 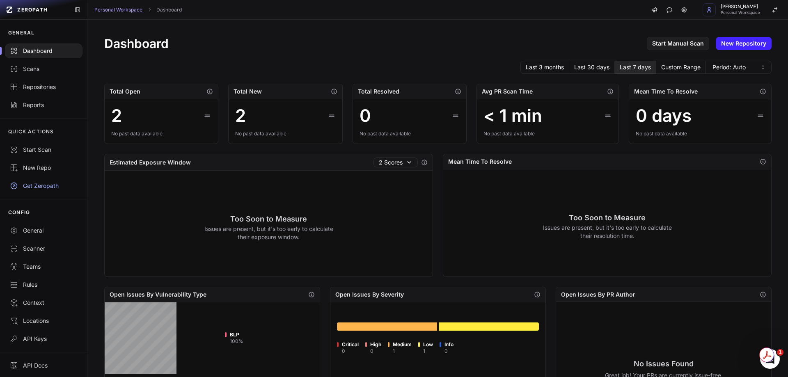 What do you see at coordinates (43, 303) in the screenshot?
I see `div: Context` at bounding box center [43, 303].